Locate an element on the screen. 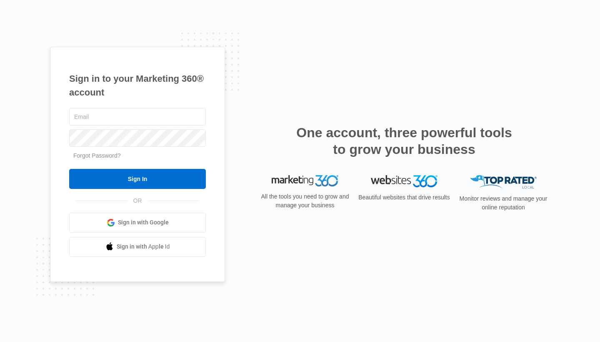  input: Email is located at coordinates (138, 117).